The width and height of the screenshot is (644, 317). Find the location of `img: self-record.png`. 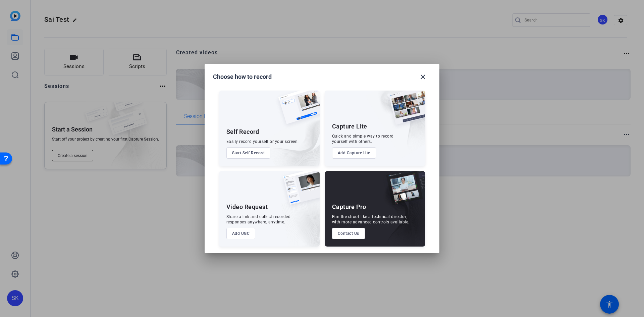

img: self-record.png is located at coordinates (296, 111).